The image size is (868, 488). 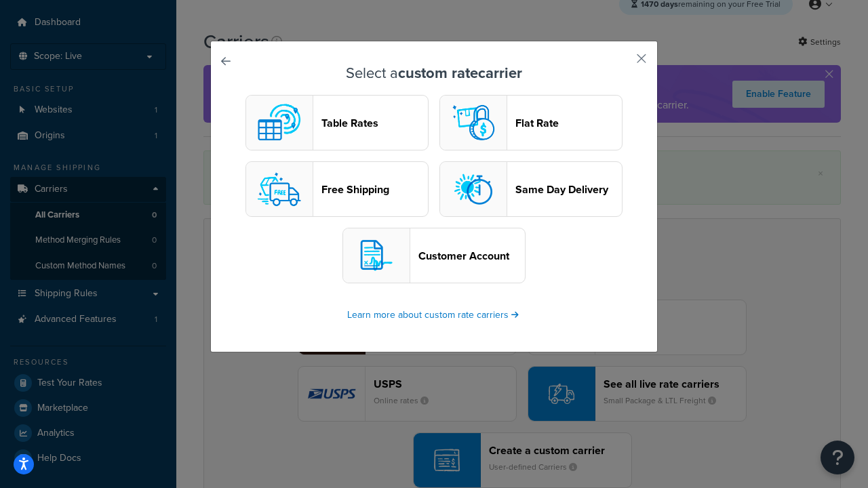 What do you see at coordinates (434, 255) in the screenshot?
I see `button: customerAccount logoCustomer Account` at bounding box center [434, 255].